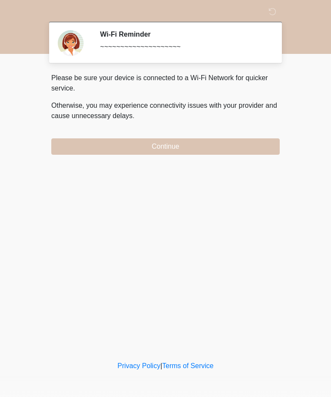  What do you see at coordinates (139, 366) in the screenshot?
I see `a: Privacy Policy` at bounding box center [139, 366].